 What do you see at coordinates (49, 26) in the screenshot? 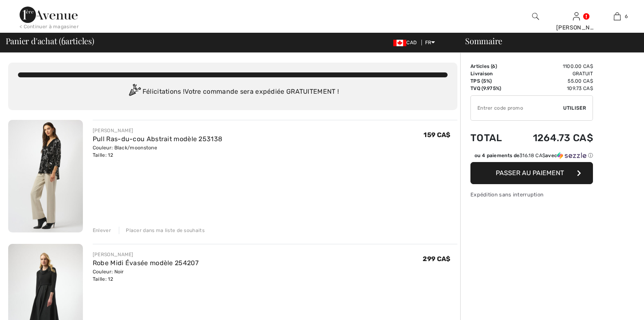
I see `div: < Continuer à magasiner` at bounding box center [49, 26].